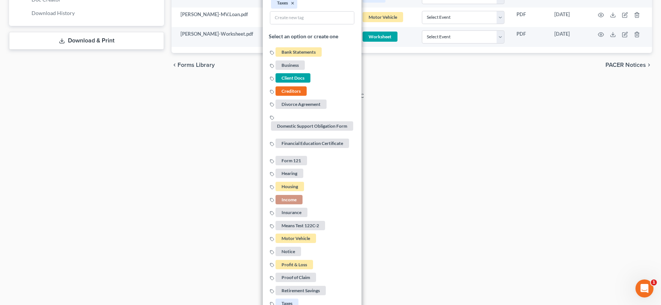 The height and width of the screenshot is (305, 661). Describe the element at coordinates (301, 104) in the screenshot. I see `span: Divorce Agreement` at that location.